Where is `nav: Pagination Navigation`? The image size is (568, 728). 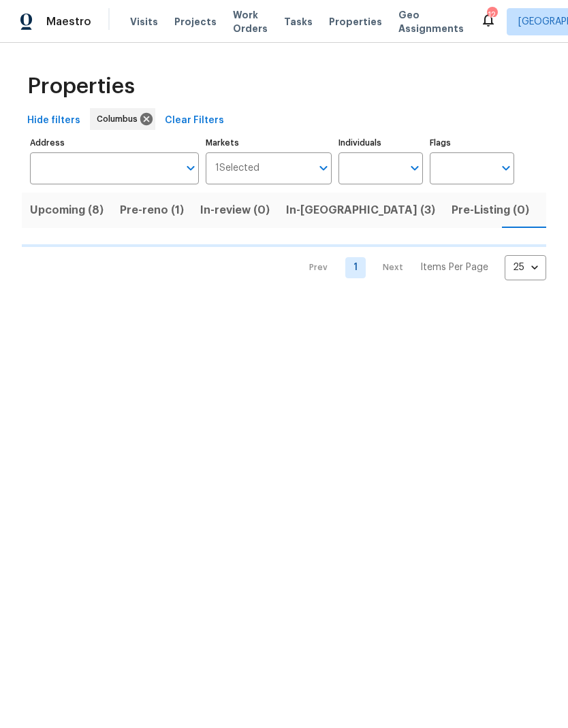 nav: Pagination Navigation is located at coordinates (420, 267).